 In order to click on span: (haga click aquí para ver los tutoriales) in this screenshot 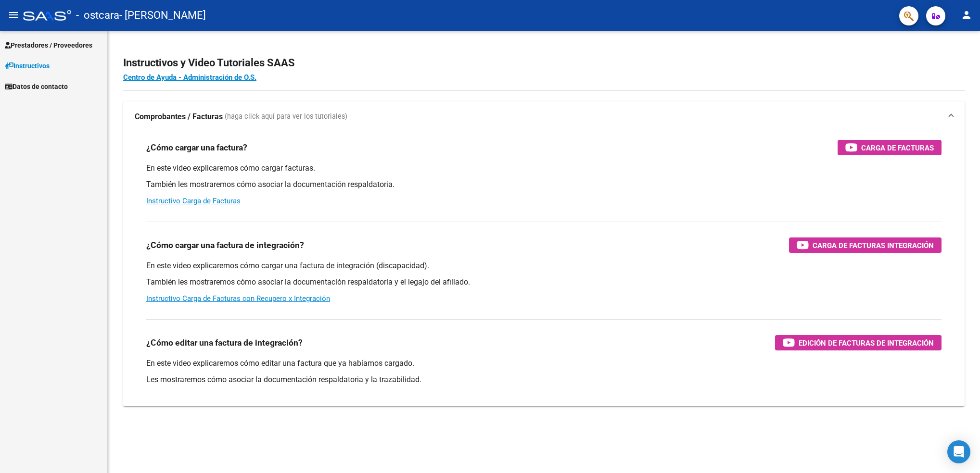, I will do `click(286, 117)`.